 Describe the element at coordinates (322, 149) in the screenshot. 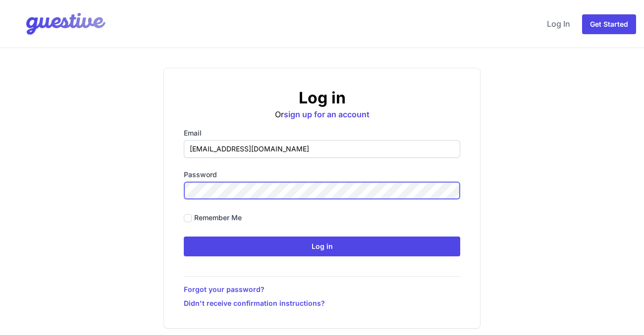

I see `input: you@example.com` at that location.